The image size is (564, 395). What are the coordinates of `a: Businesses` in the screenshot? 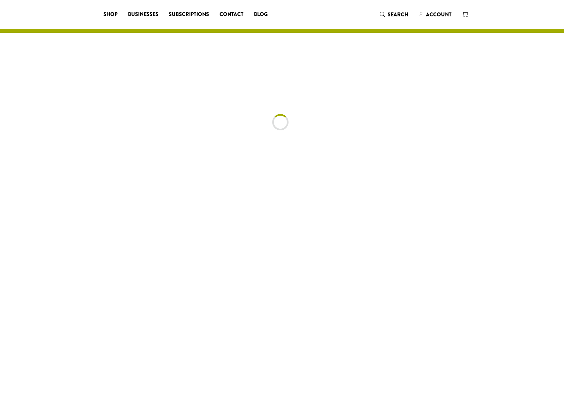 It's located at (143, 14).